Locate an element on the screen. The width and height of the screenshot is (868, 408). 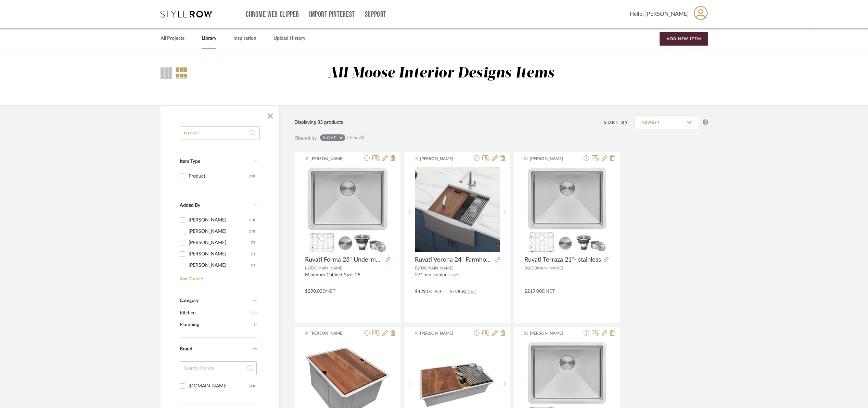
span: Plumbing is located at coordinates (215, 324).